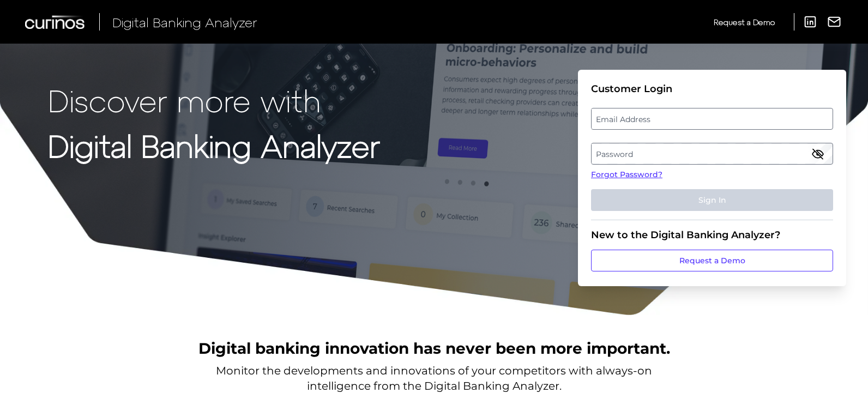  I want to click on h2: Digital banking innovation has never been more important., so click(434, 348).